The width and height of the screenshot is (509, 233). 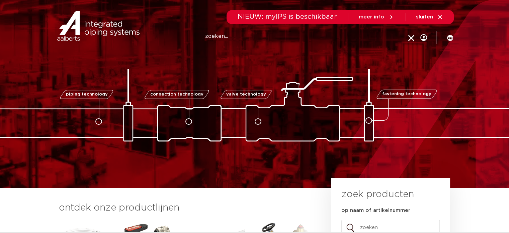 I want to click on h3: zoek producten, so click(x=378, y=194).